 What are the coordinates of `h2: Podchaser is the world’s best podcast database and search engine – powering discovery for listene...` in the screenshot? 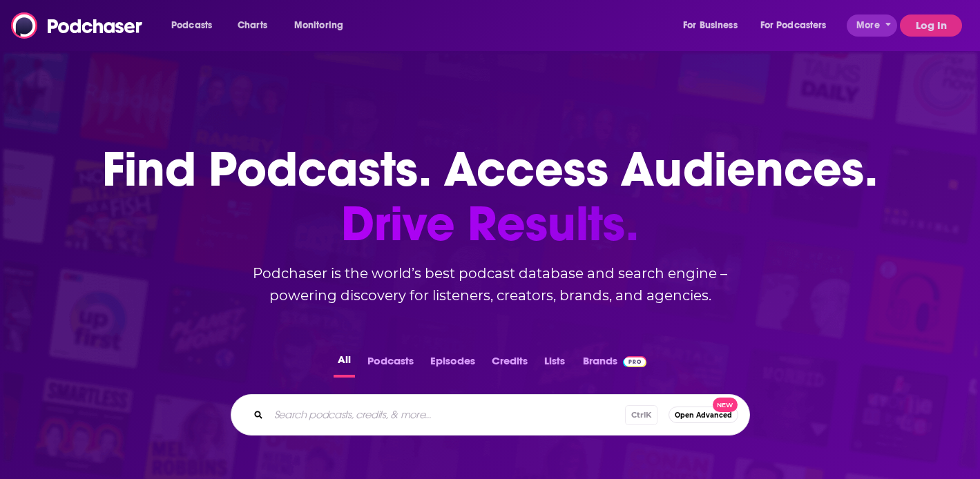 It's located at (490, 284).